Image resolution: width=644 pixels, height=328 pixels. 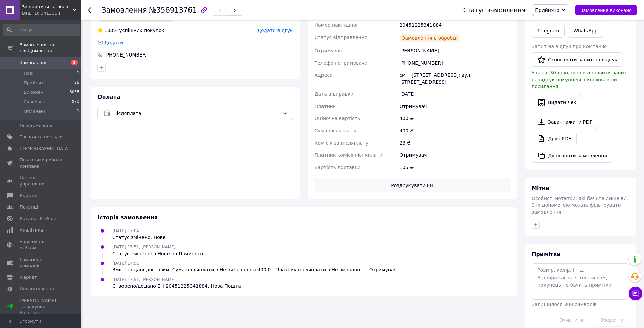 What do you see at coordinates (47, 7) in the screenshot?
I see `span: Запчастини та обладнання` at bounding box center [47, 7].